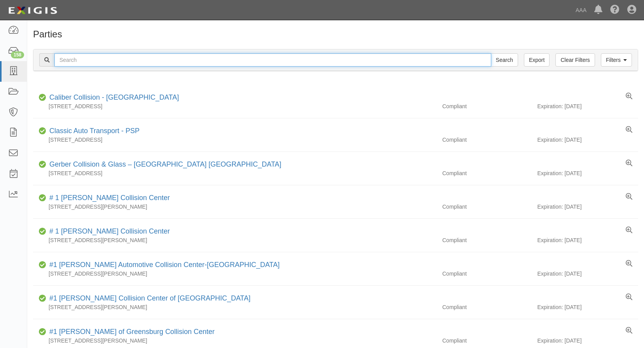 The height and width of the screenshot is (348, 644). I want to click on div: Caliber Collision - Gainesville, so click(112, 97).